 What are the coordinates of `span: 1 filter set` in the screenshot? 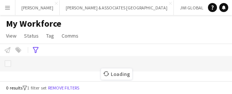 It's located at (37, 88).